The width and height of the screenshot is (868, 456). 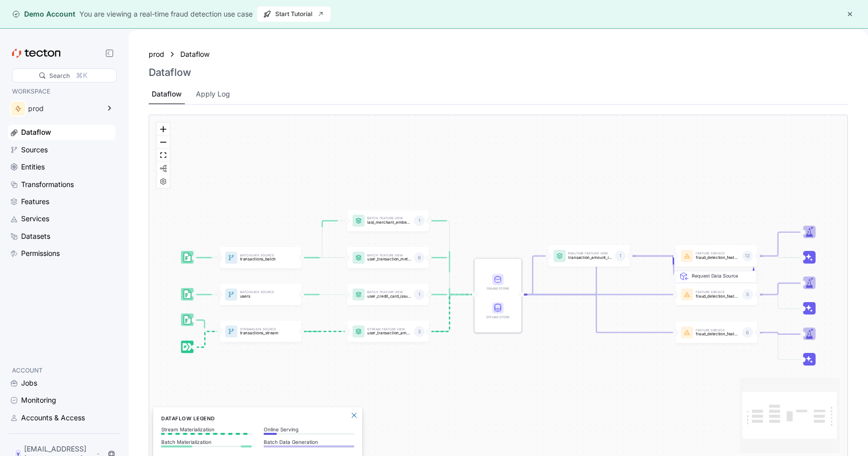 What do you see at coordinates (389, 329) in the screenshot?
I see `p: Stream Feature View` at bounding box center [389, 329].